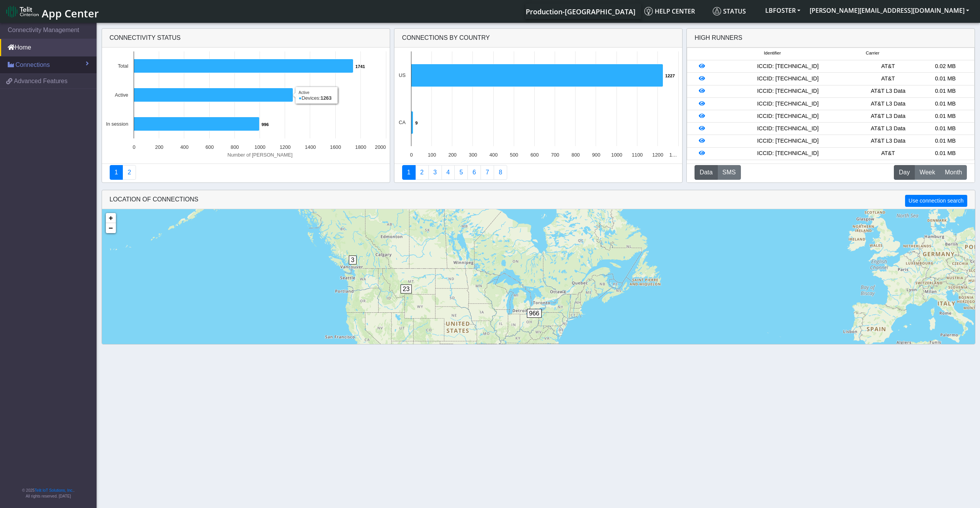 The image size is (980, 508). I want to click on a: Zero Session, so click(487, 173).